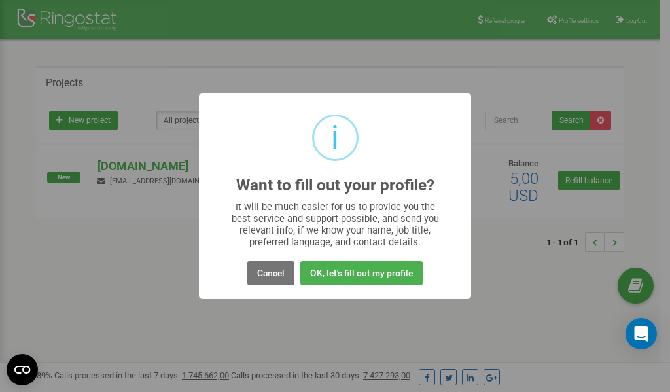 The width and height of the screenshot is (670, 392). What do you see at coordinates (335, 137) in the screenshot?
I see `div: i` at bounding box center [335, 137].